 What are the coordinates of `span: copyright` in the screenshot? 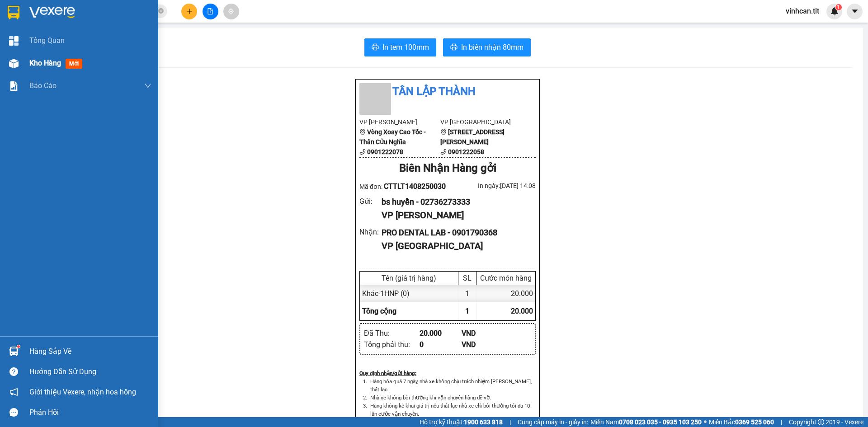 It's located at (821, 422).